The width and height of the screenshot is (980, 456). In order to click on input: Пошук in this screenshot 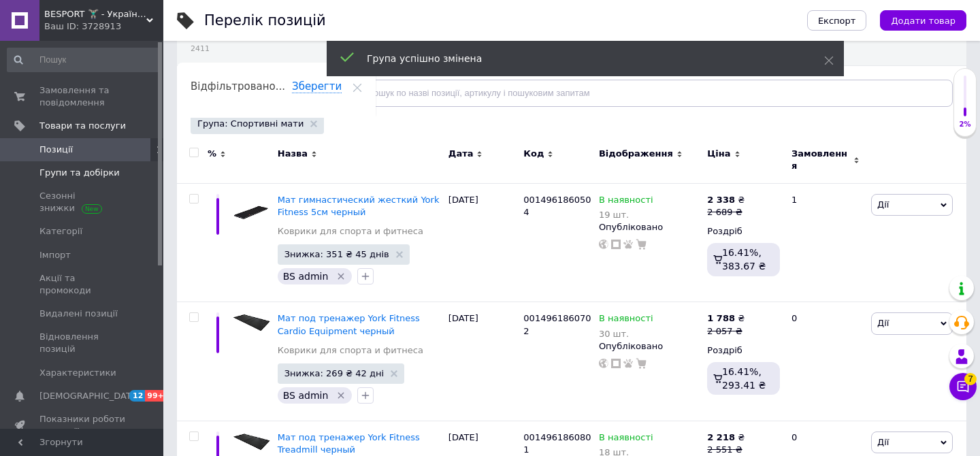, I will do `click(84, 60)`.